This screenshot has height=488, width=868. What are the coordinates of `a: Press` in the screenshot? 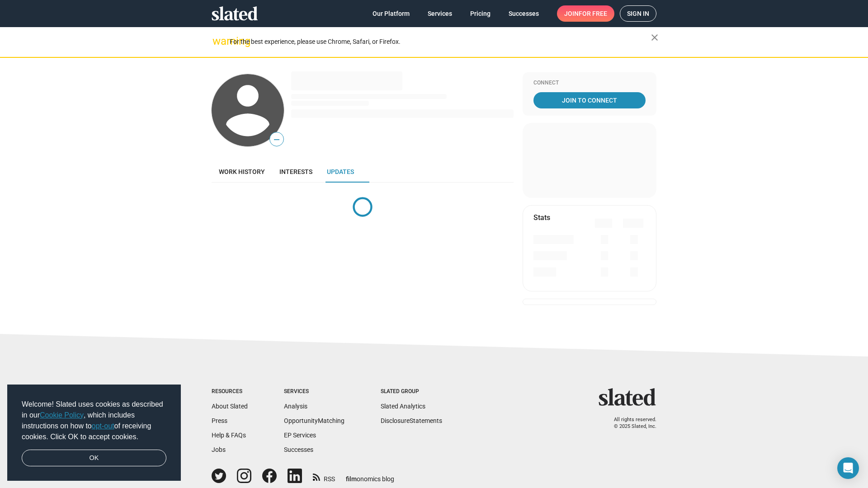 It's located at (219, 421).